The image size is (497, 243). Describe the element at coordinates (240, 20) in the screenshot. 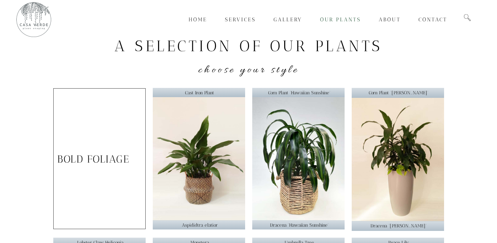

I see `span: Services` at that location.